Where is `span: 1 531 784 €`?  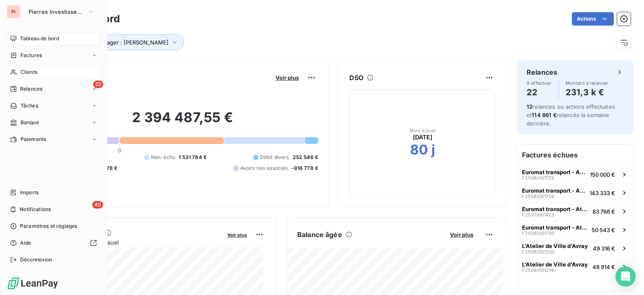
span: 1 531 784 € is located at coordinates (193, 157).